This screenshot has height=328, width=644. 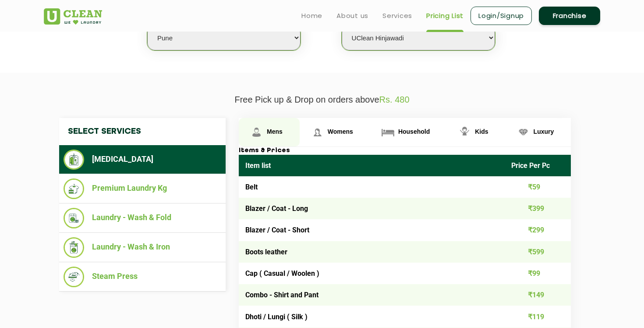 What do you see at coordinates (73, 247) in the screenshot?
I see `img: Laundry - Wash & Iron` at bounding box center [73, 247].